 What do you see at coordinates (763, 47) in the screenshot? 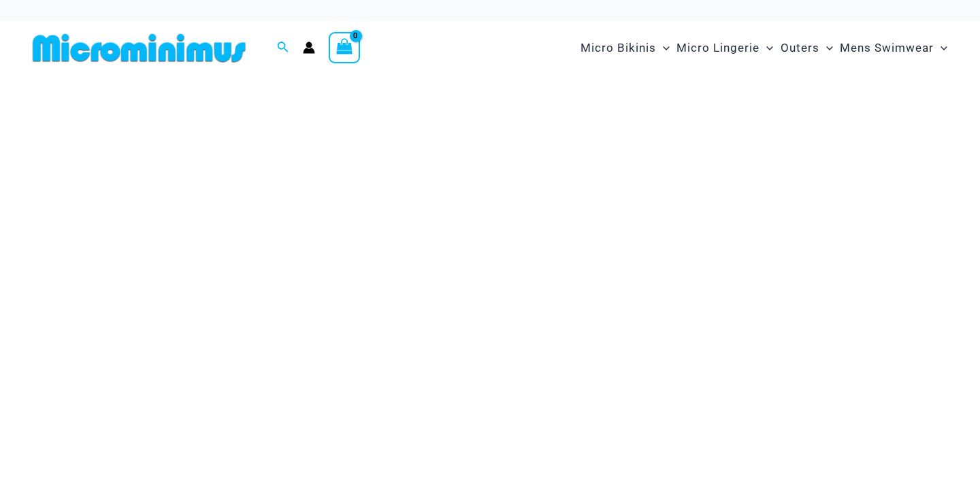
I see `nav: Site Navigation` at bounding box center [763, 47].